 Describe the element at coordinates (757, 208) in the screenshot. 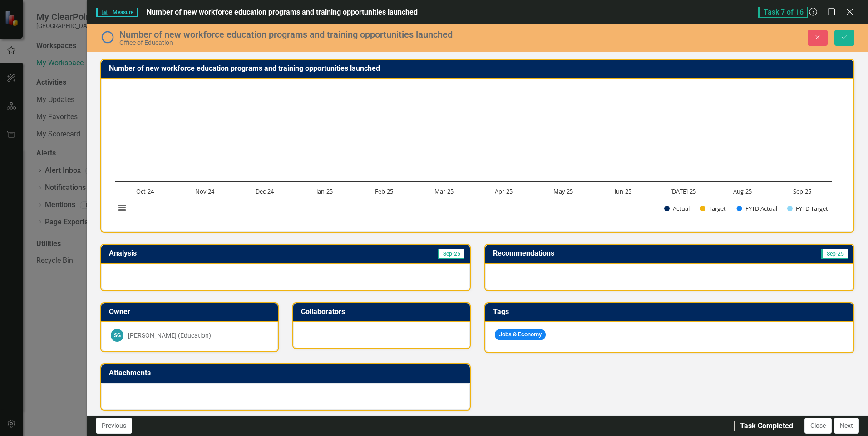

I see `button: Show FYTD Actual` at that location.